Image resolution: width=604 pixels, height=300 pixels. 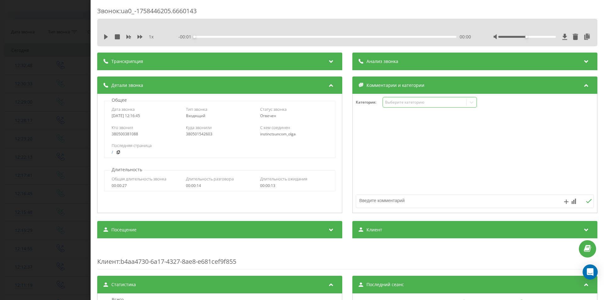 What do you see at coordinates (124, 284) in the screenshot?
I see `span: Статистика` at bounding box center [124, 284].